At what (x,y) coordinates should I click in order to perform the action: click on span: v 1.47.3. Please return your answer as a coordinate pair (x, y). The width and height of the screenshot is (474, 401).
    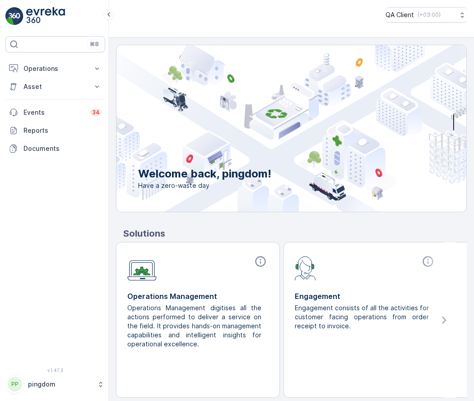
    Looking at the image, I should click on (55, 370).